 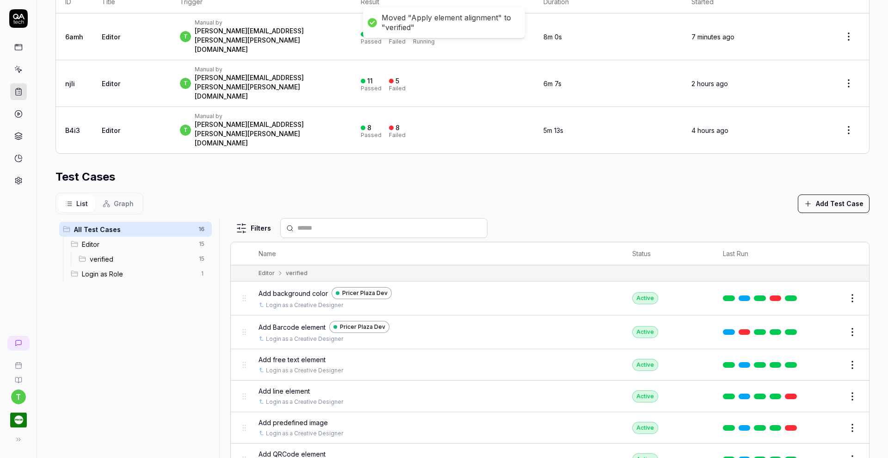 What do you see at coordinates (553, 37) in the screenshot?
I see `time: 8m 0s` at bounding box center [553, 37].